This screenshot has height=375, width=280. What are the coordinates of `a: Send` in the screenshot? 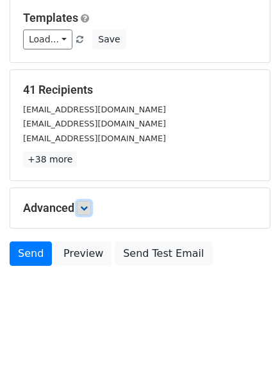 It's located at (31, 254).